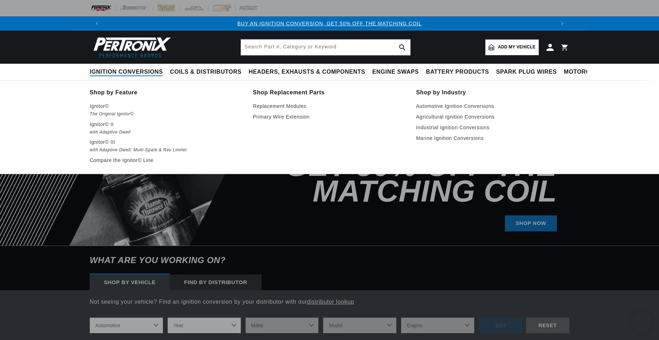  What do you see at coordinates (126, 72) in the screenshot?
I see `span: Ignition Conversions` at bounding box center [126, 72].